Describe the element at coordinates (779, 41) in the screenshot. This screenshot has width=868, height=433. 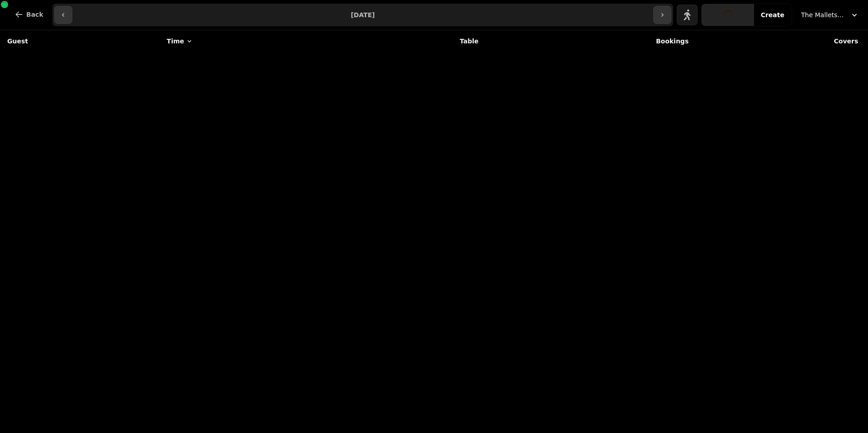
I see `th: Covers` at that location.